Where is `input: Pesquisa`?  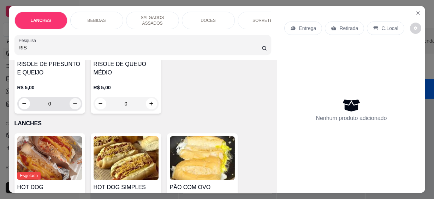
input: Pesquisa is located at coordinates (140, 48).